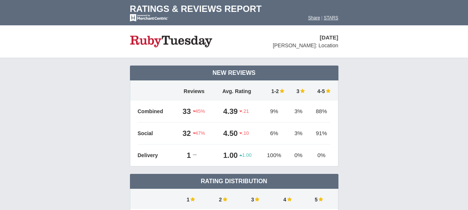 The width and height of the screenshot is (468, 210). I want to click on font: STARS, so click(330, 18).